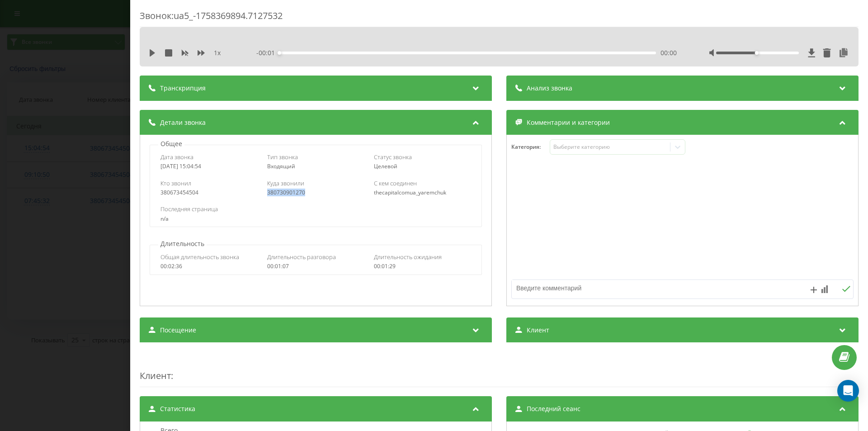 The width and height of the screenshot is (868, 431). I want to click on span: Общая длительность звонка, so click(199, 257).